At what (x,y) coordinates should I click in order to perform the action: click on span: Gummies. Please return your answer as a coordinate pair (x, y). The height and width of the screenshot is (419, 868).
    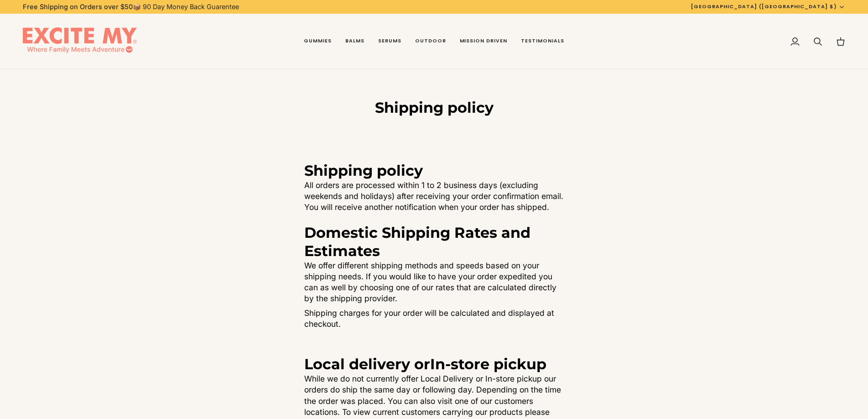
    Looking at the image, I should click on (318, 41).